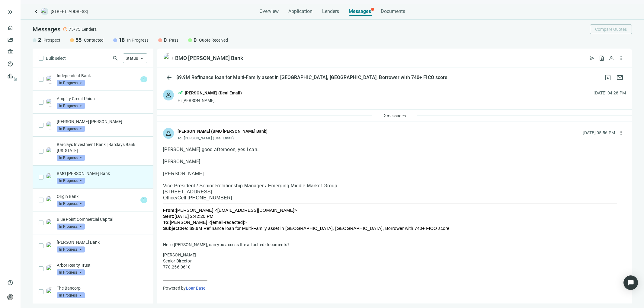 The image size is (644, 308). What do you see at coordinates (75, 30) in the screenshot?
I see `span: 75/75` at bounding box center [75, 30].